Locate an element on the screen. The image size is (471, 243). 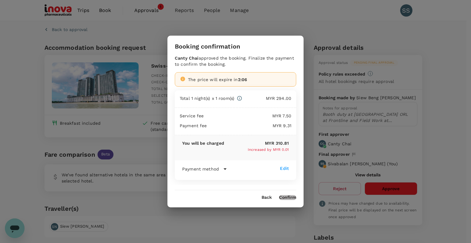
p: Payment method is located at coordinates (201, 169).